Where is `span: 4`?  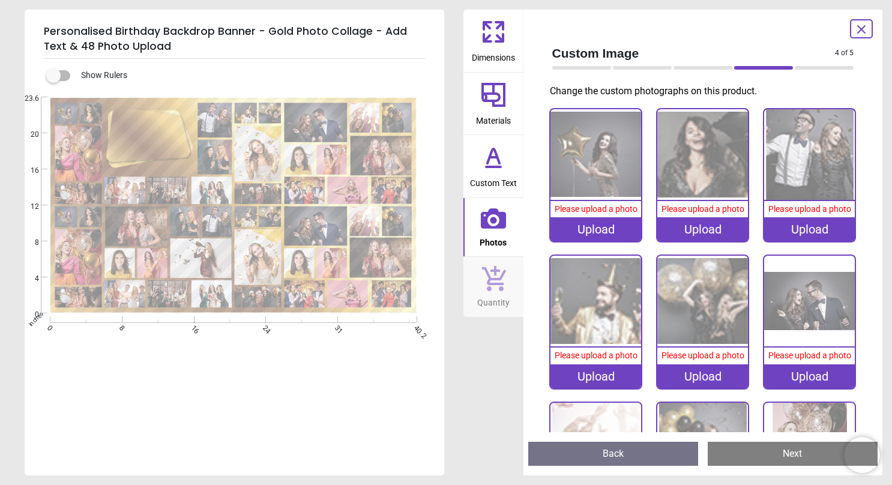
span: 4 is located at coordinates (28, 279).